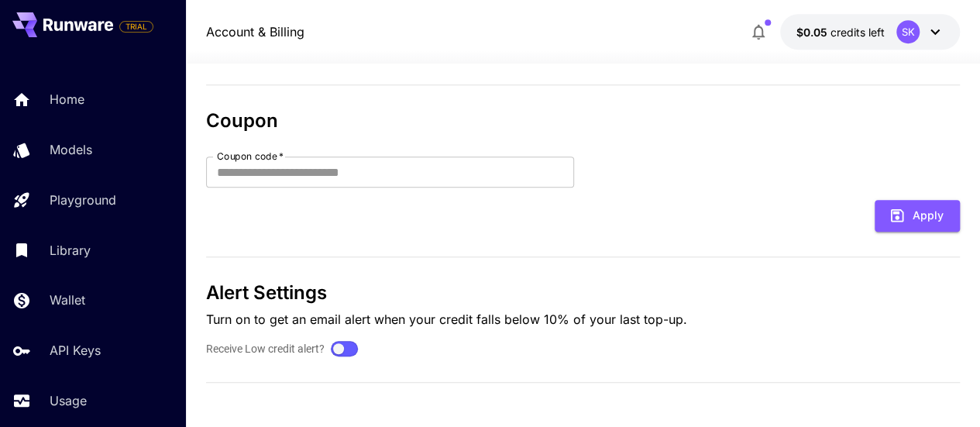 The width and height of the screenshot is (980, 427). I want to click on button: $0.05SK, so click(870, 32).